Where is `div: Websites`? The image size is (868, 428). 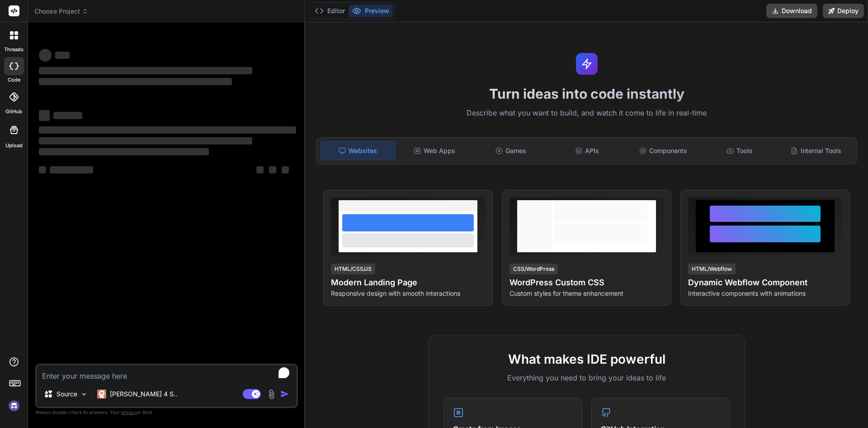
div: Websites is located at coordinates (357, 150).